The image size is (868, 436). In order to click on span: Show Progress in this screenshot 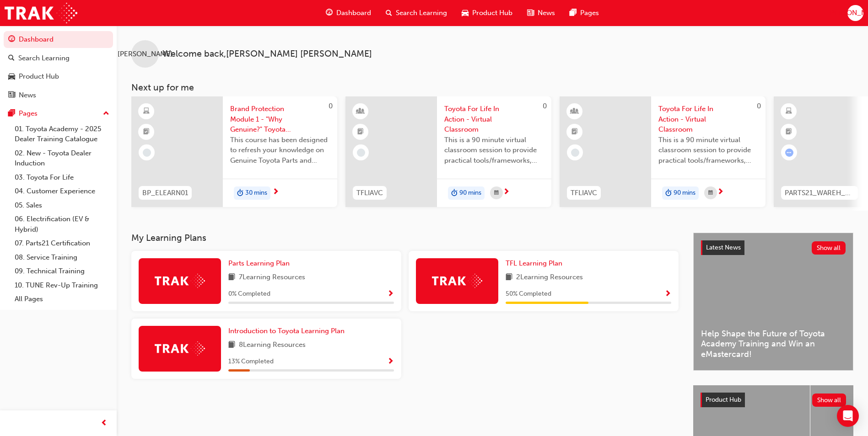, I will do `click(390, 294)`.